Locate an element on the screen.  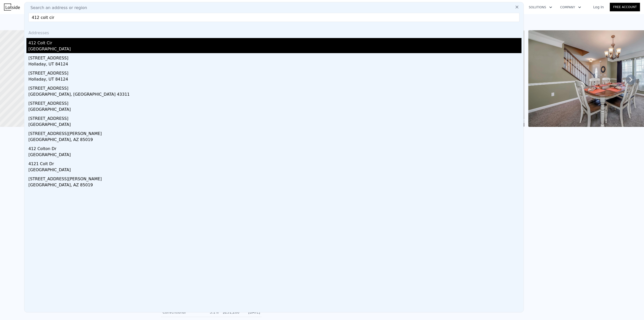
a: Free Account is located at coordinates (625, 7).